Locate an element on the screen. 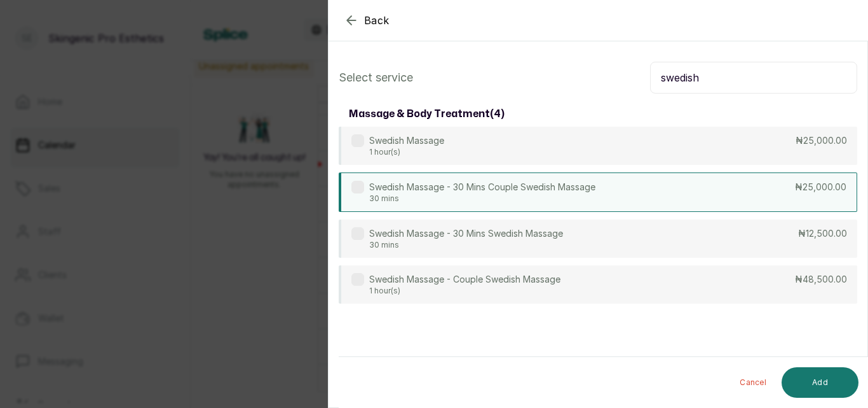 The width and height of the screenshot is (868, 408). input: Search. is located at coordinates (754, 78).